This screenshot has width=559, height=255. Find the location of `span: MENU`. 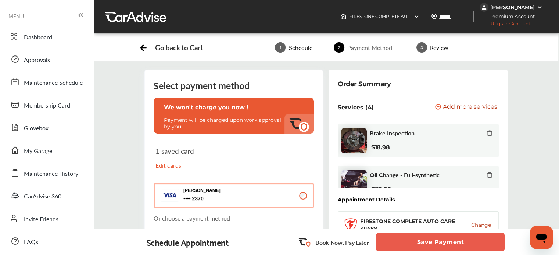

span: MENU is located at coordinates (16, 16).